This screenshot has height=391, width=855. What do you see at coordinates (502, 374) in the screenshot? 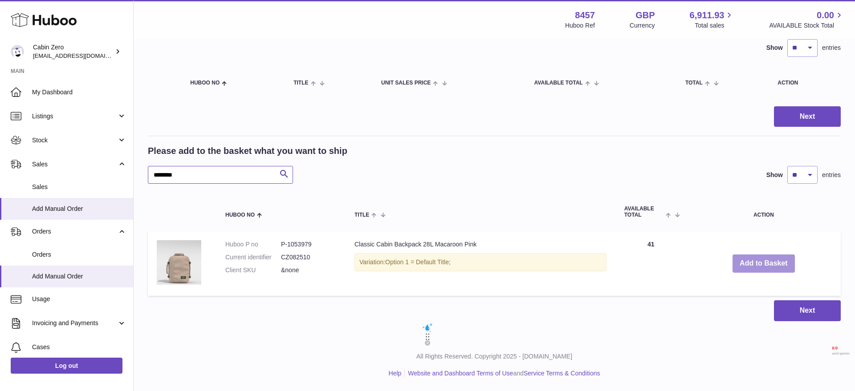
I see `li: and` at bounding box center [502, 374].